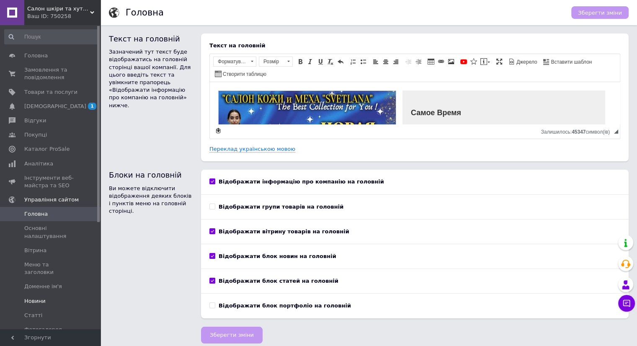 This screenshot has width=637, height=346. What do you see at coordinates (51, 182) in the screenshot?
I see `span: Інструменти веб-майстра та SEO` at bounding box center [51, 182].